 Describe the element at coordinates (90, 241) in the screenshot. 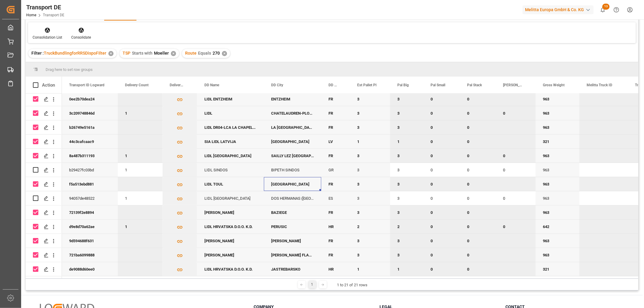

I see `div: 9d594688f631` at that location.